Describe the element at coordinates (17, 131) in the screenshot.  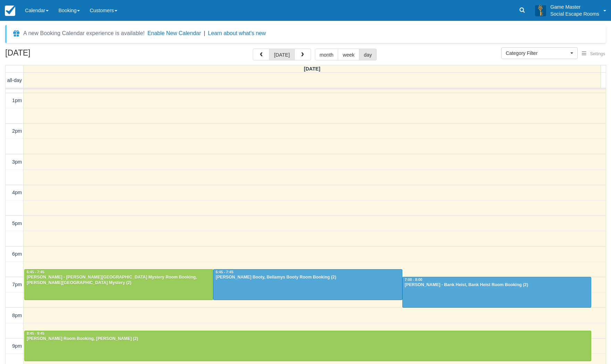
I see `span: 2pm` at that location.